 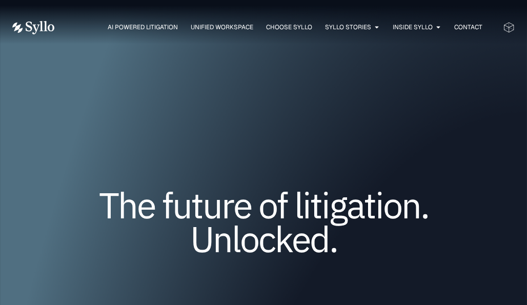 What do you see at coordinates (143, 27) in the screenshot?
I see `a: AI Powered Litigation` at bounding box center [143, 27].